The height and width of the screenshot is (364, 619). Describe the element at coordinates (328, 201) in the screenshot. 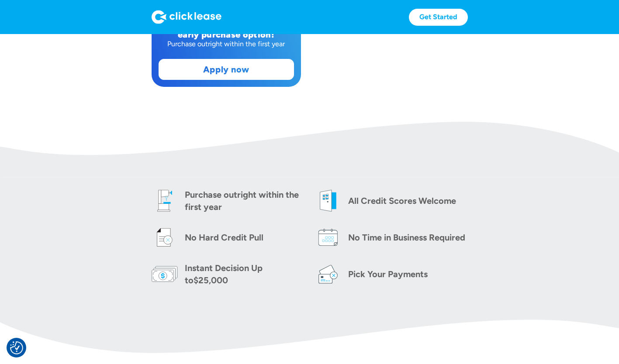

I see `img: welcome icon` at that location.